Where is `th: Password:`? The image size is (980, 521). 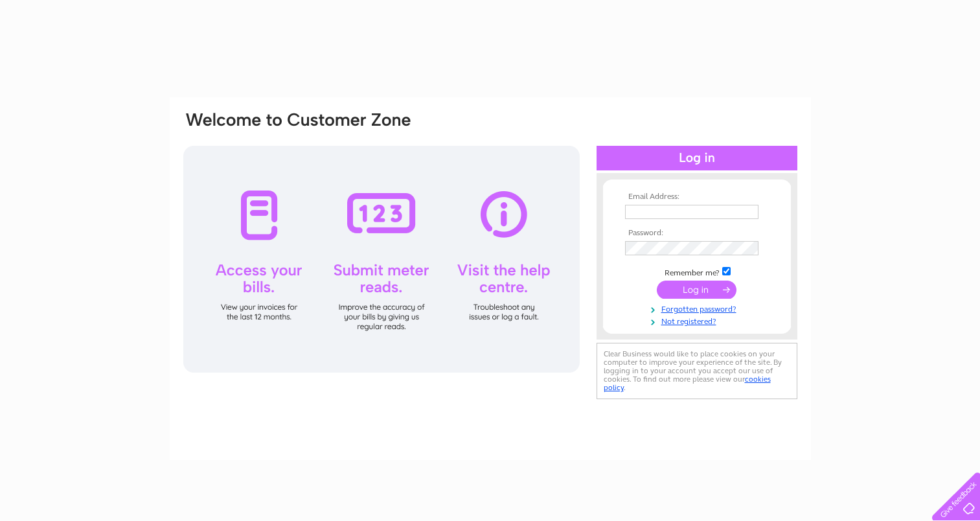 th: Password: is located at coordinates (698, 234).